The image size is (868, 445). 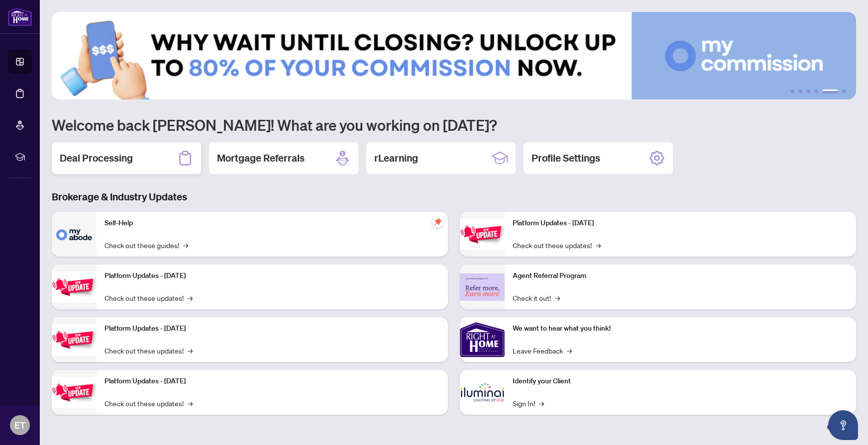 What do you see at coordinates (261, 158) in the screenshot?
I see `h2: Mortgage Referrals` at bounding box center [261, 158].